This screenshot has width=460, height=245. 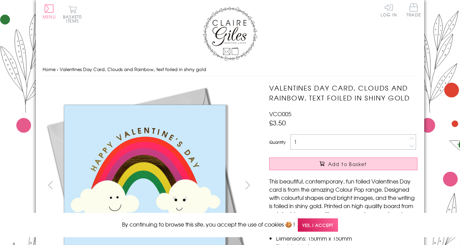 What do you see at coordinates (343, 93) in the screenshot?
I see `h1: Valentines Day Card, Clouds and Rainbow, text foiled in shiny gold` at bounding box center [343, 93].